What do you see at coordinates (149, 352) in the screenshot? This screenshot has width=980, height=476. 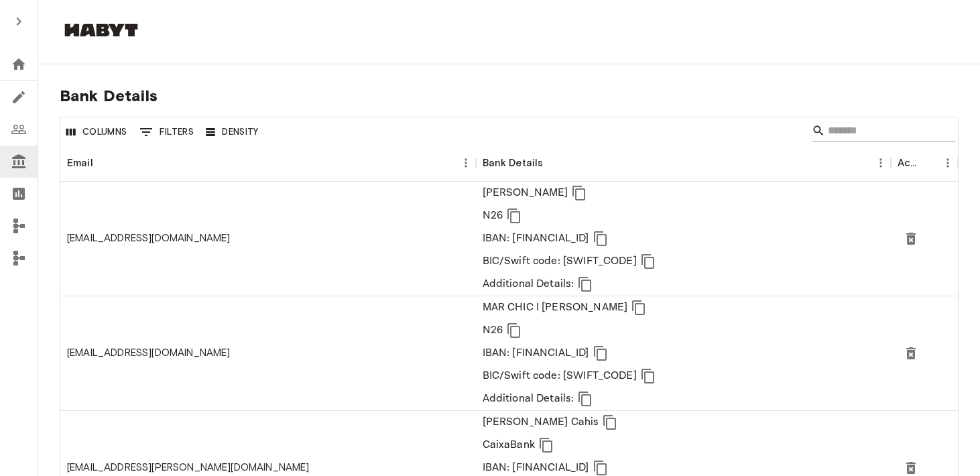 I see `div: 00chicmar@gmail.com` at bounding box center [149, 352].